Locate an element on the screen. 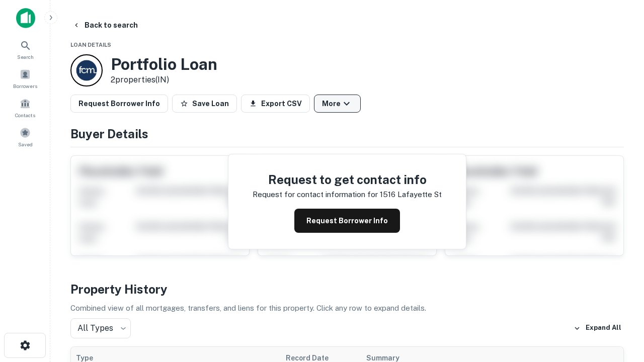  a: Borrowers is located at coordinates (25, 78).